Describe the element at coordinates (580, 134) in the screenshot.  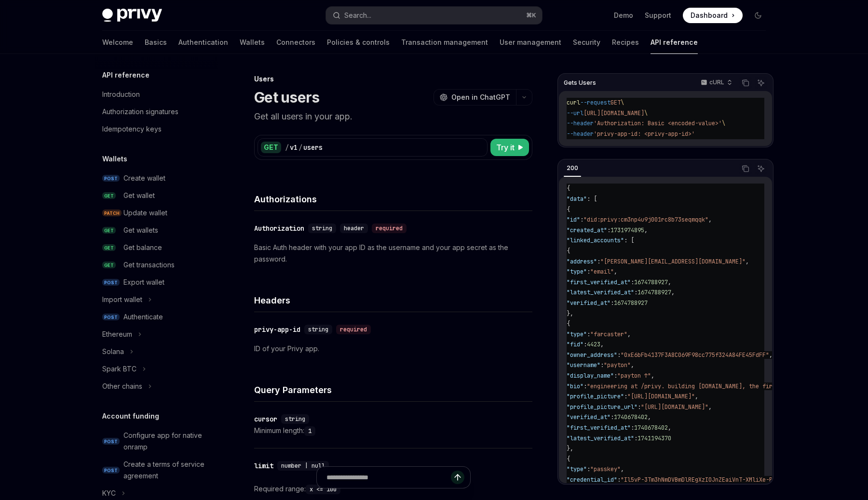
I see `span: --header` at that location.